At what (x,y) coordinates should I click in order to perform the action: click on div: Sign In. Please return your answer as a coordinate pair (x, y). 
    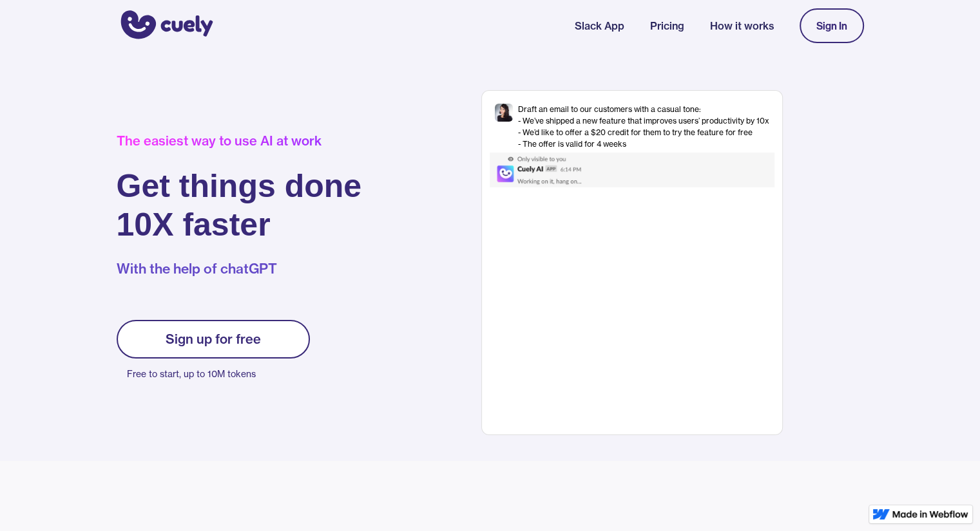
    Looking at the image, I should click on (832, 26).